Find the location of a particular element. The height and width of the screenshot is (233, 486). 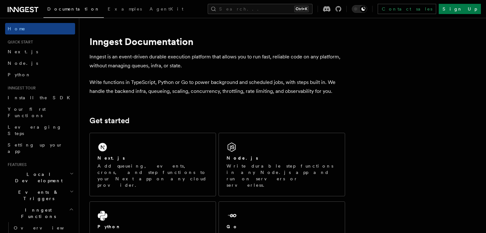

span: Local Development is located at coordinates (37, 178).